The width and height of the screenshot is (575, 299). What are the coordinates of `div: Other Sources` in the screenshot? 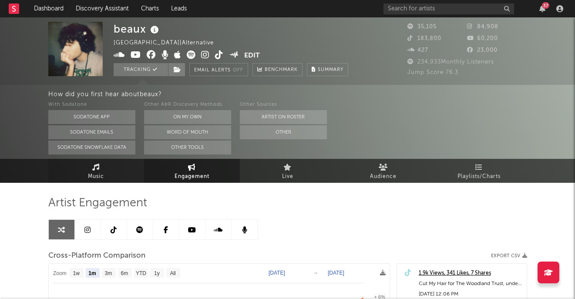 It's located at (283, 105).